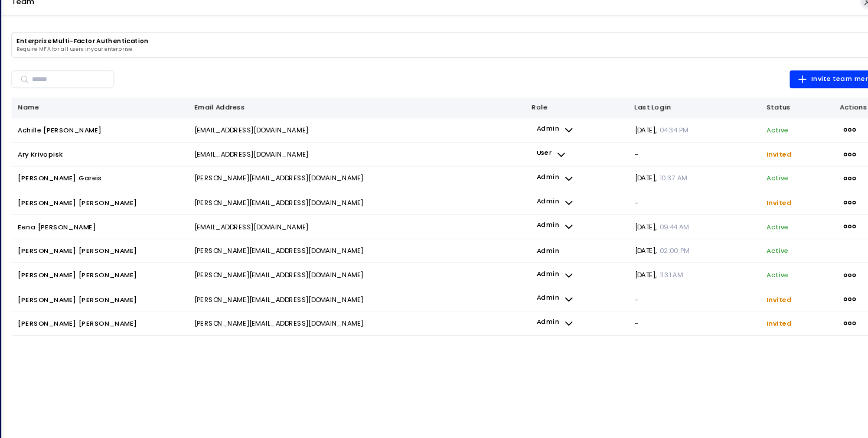  Describe the element at coordinates (63, 156) in the screenshot. I see `span: Ary Krivopisk` at that location.